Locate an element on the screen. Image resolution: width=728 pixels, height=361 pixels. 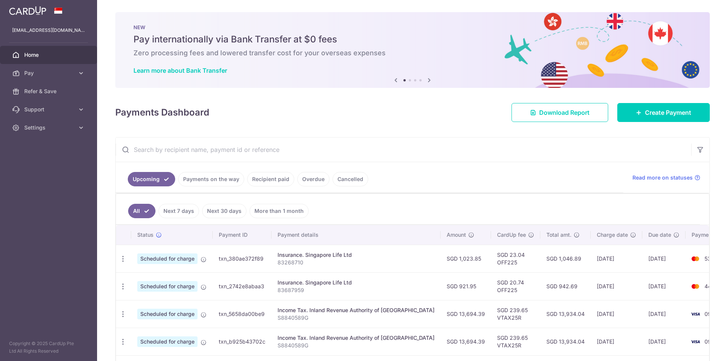
h5: Pay internationally via Bank Transfer at $0 fees is located at coordinates (412, 39).